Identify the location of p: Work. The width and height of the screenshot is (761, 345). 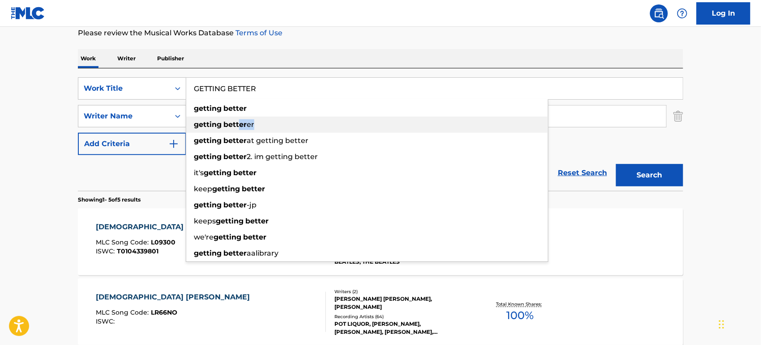
(88, 59).